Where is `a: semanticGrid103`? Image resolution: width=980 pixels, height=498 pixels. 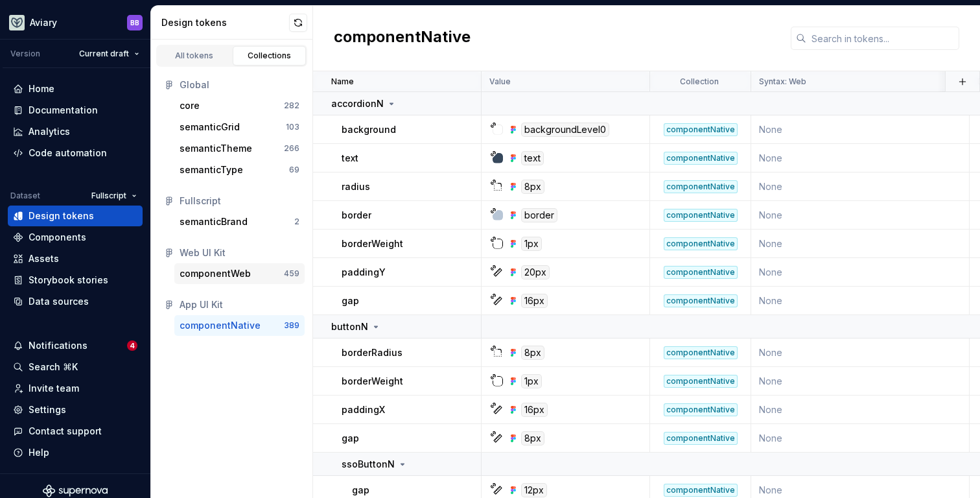 a: semanticGrid103 is located at coordinates (239, 127).